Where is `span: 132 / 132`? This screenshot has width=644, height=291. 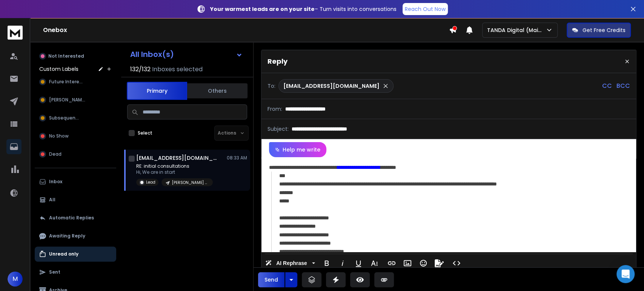
span: 132 / 132 is located at coordinates (140, 69).